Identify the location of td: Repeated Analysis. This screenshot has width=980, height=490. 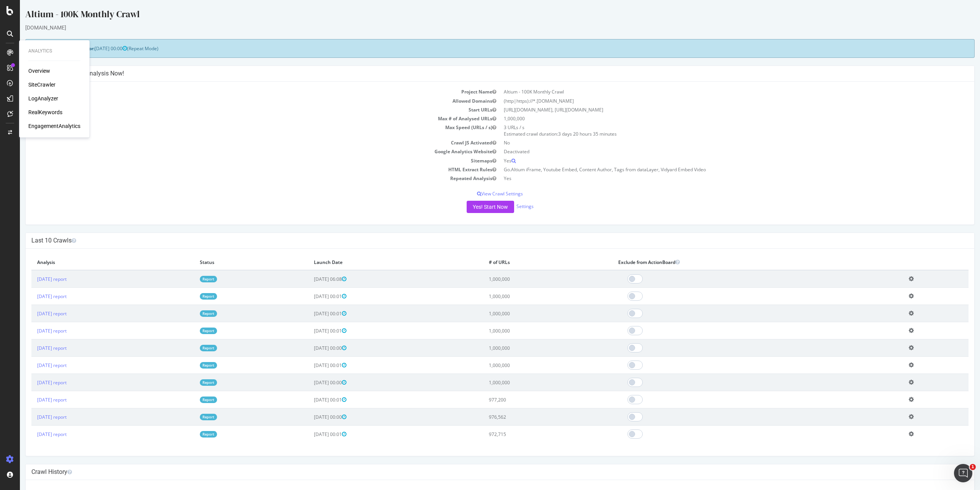
(246, 178).